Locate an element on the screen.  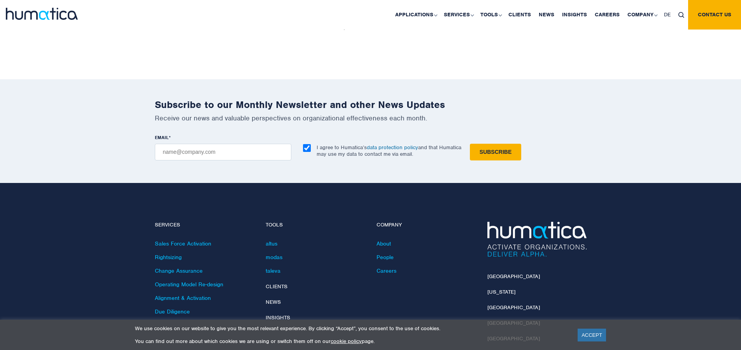
a: News is located at coordinates (273, 302).